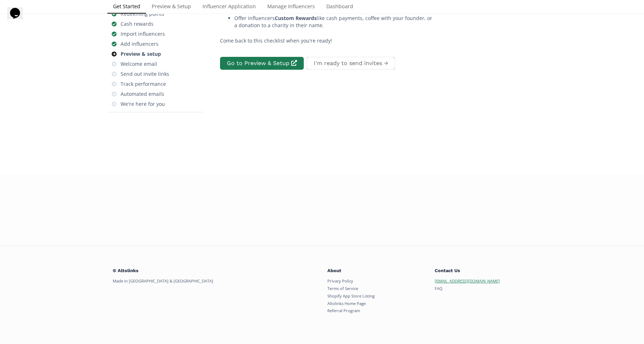 This screenshot has width=644, height=344. What do you see at coordinates (351, 295) in the screenshot?
I see `a: Shopify App Store Listing` at bounding box center [351, 295].